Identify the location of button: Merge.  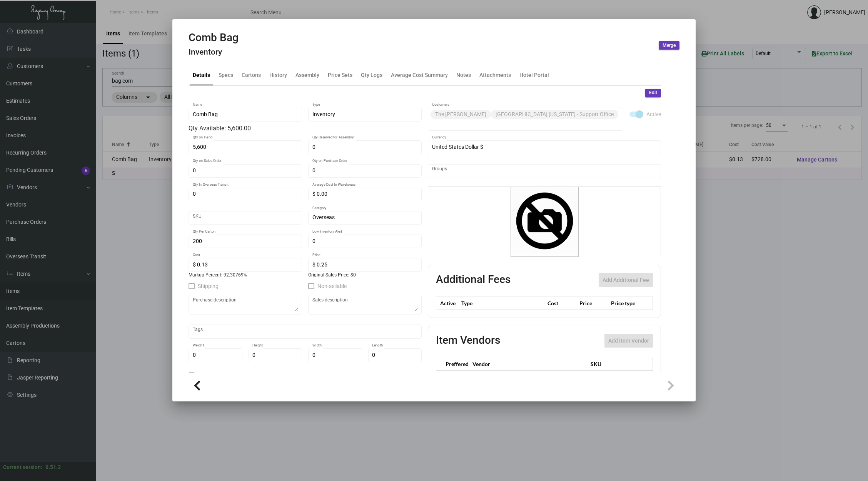
(669, 45).